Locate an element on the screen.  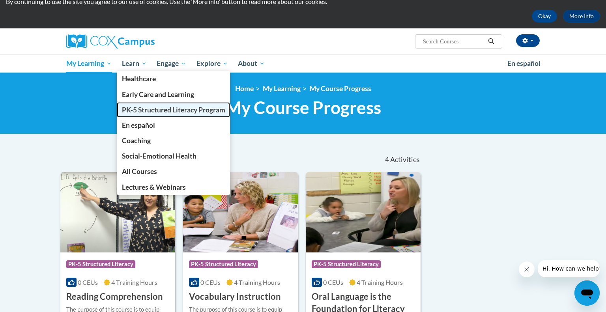
a: About is located at coordinates (252, 63).